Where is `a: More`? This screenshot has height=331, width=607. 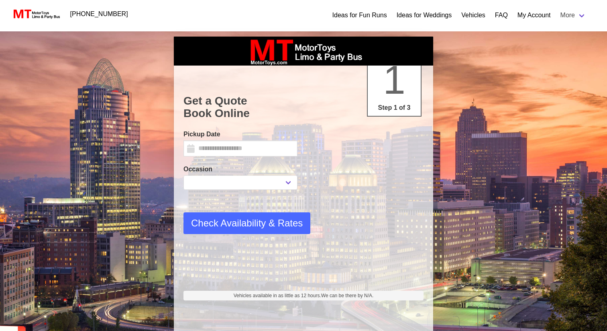
a: More is located at coordinates (574, 15).